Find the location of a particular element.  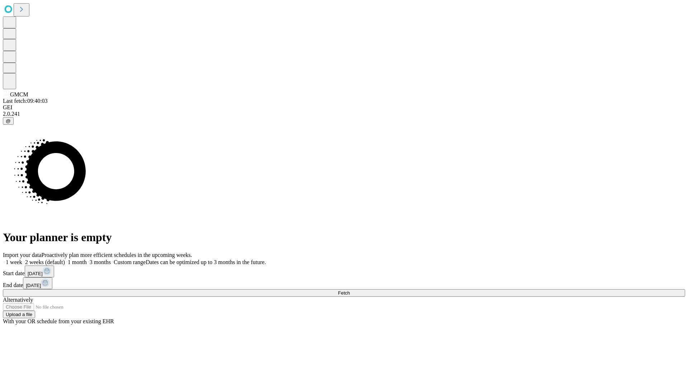

button: Fetch is located at coordinates (344, 293).